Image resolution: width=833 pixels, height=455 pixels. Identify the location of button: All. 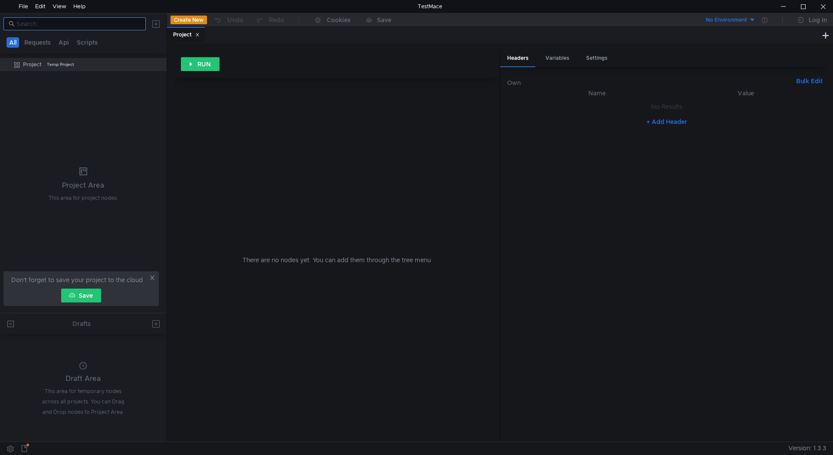
(13, 42).